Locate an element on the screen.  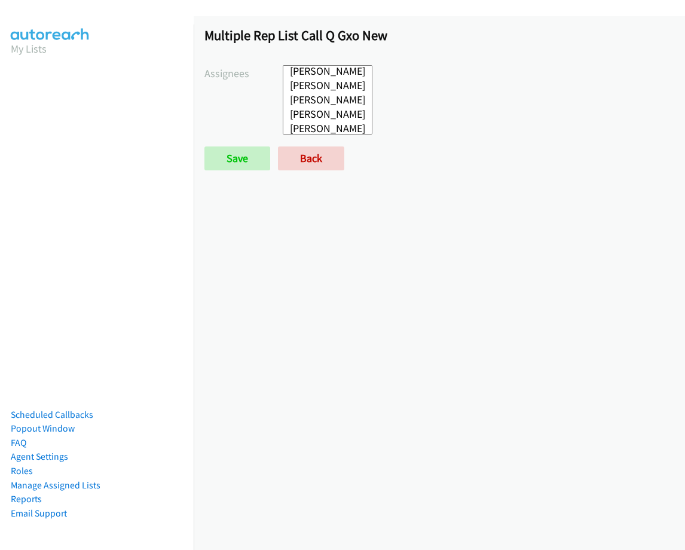
a: Reports is located at coordinates (26, 498).